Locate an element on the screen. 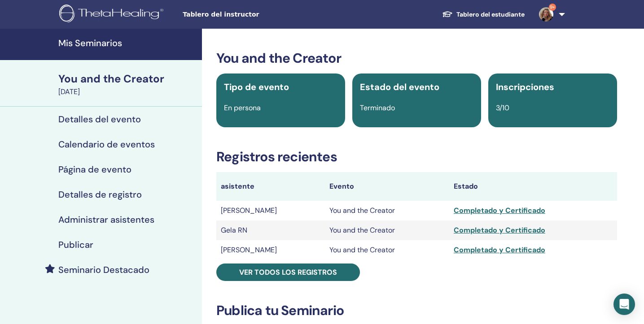 This screenshot has height=324, width=644. span: En persona is located at coordinates (242, 108).